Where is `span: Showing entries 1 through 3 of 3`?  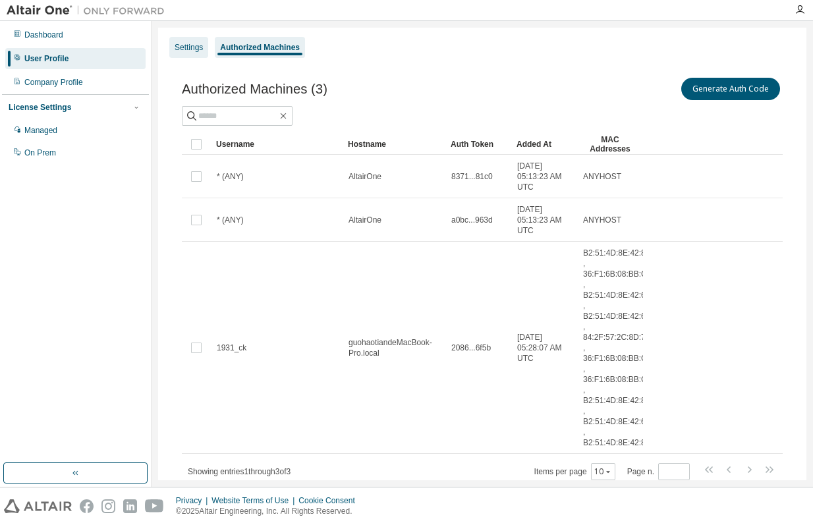 span: Showing entries 1 through 3 of 3 is located at coordinates (239, 471).